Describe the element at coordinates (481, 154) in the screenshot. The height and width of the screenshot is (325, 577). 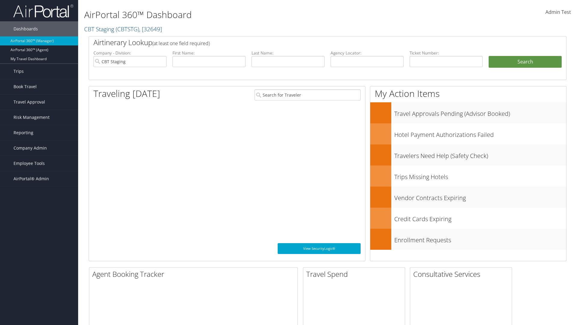
I see `h3: Travelers Need Help (Safety Check)` at that location.